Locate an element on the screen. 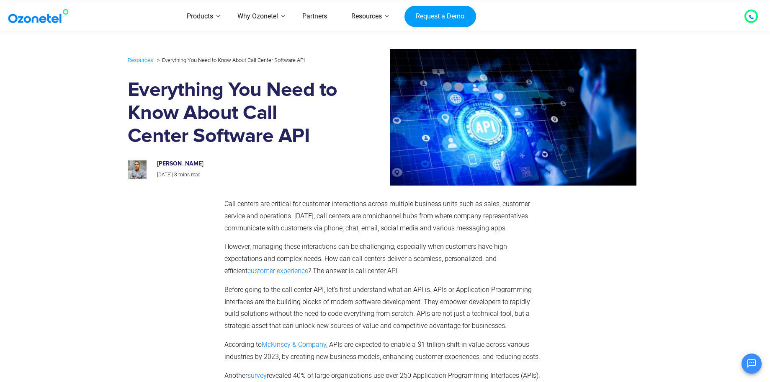 Image resolution: width=770 pixels, height=382 pixels. span: ? The answer is call center API. is located at coordinates (353, 270).